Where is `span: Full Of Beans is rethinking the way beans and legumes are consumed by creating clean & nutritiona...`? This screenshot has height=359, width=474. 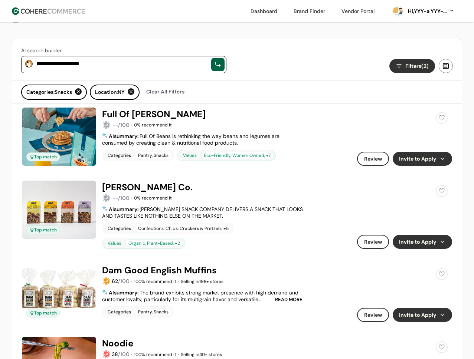
span: Full Of Beans is rethinking the way beans and legumes are consumed by creating clean & nutritiona... is located at coordinates (191, 140).